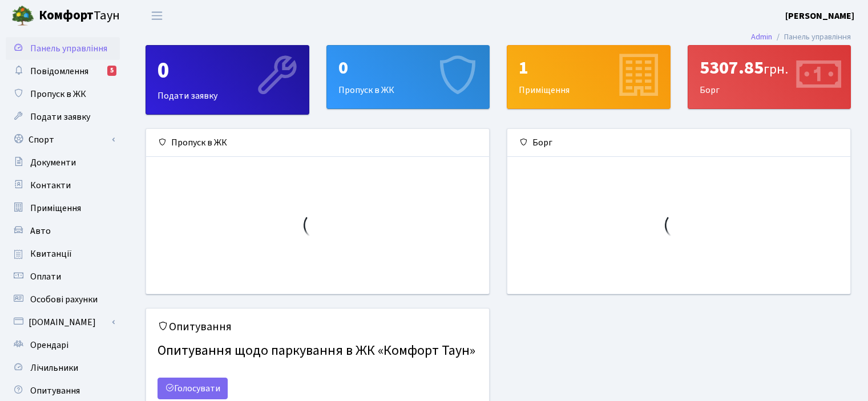 Image resolution: width=868 pixels, height=401 pixels. I want to click on a: Admin, so click(761, 37).